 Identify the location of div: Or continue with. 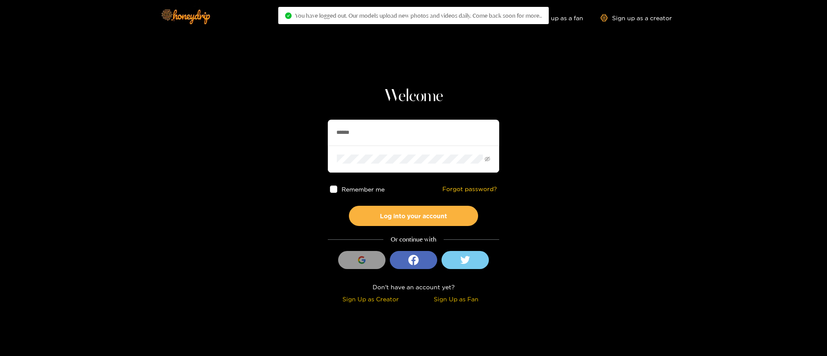
(414, 240).